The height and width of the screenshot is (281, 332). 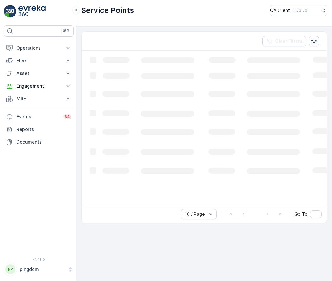 I want to click on button: Clear Filters, so click(x=284, y=41).